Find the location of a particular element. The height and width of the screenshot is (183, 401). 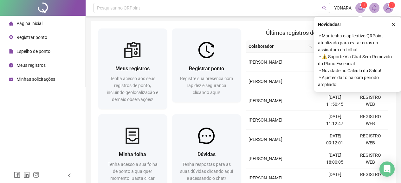

span: schedule is located at coordinates (11, 79).